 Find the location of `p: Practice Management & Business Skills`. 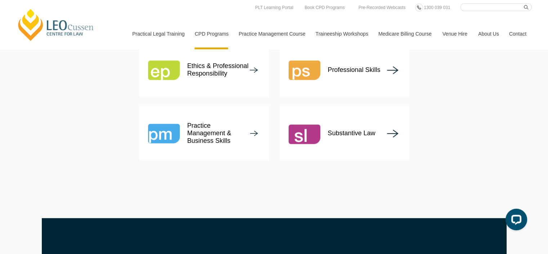

p: Practice Management & Business Skills is located at coordinates (219, 133).